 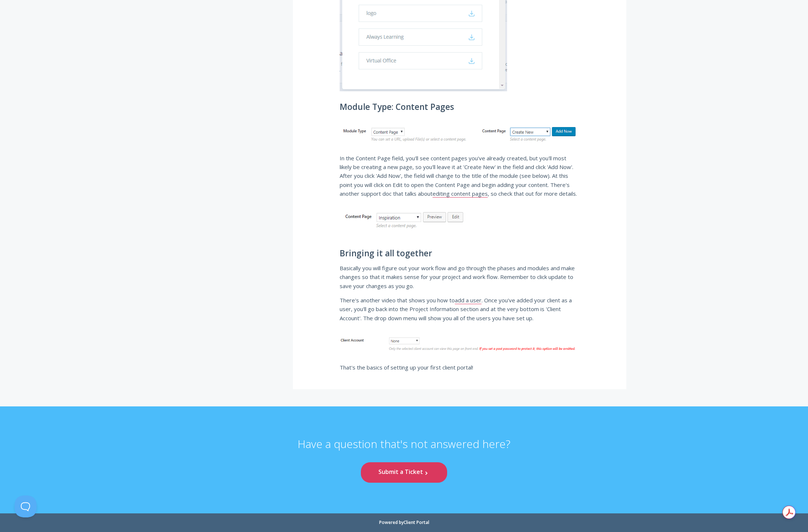 What do you see at coordinates (404, 450) in the screenshot?
I see `p: Have a question that's not answered here?` at bounding box center [404, 450].